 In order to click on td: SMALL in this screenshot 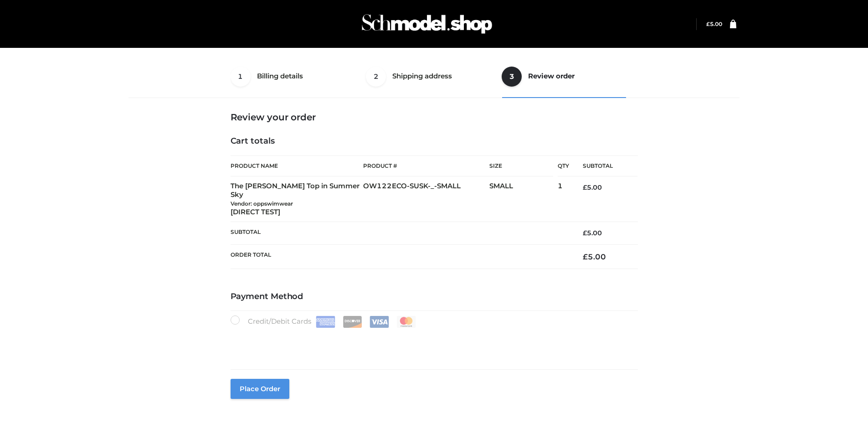, I will do `click(524, 199)`.